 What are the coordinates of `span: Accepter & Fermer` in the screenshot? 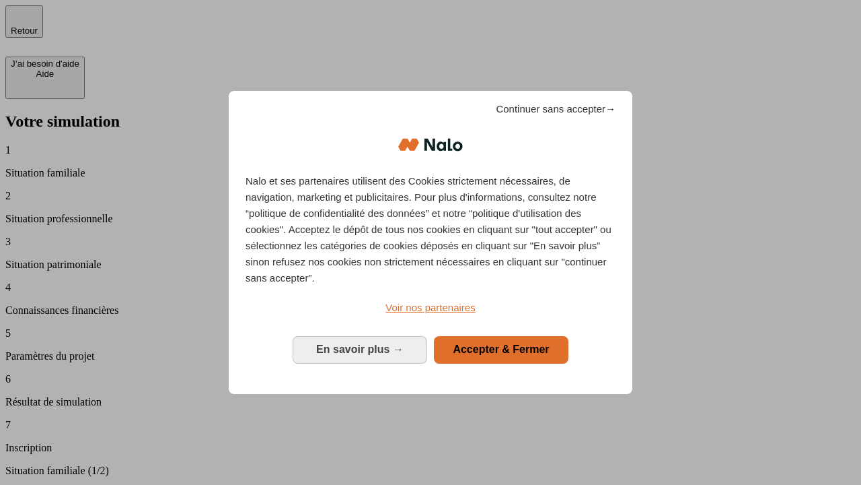 It's located at (501, 349).